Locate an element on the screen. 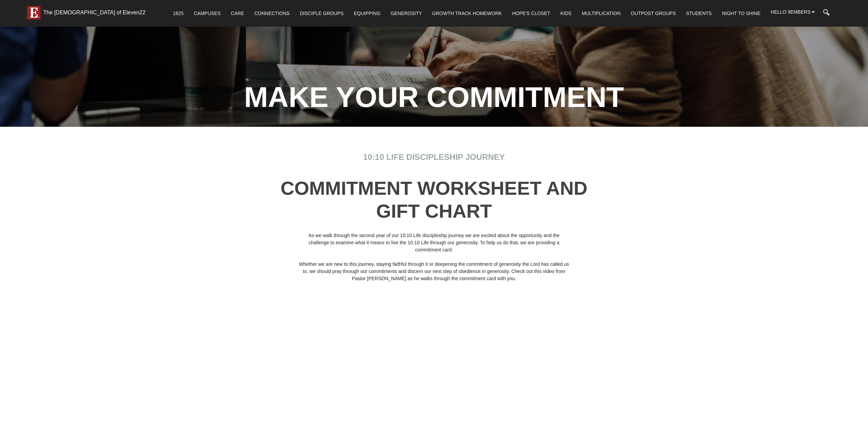 The image size is (868, 424). span: Hello 9Embers is located at coordinates (790, 12).